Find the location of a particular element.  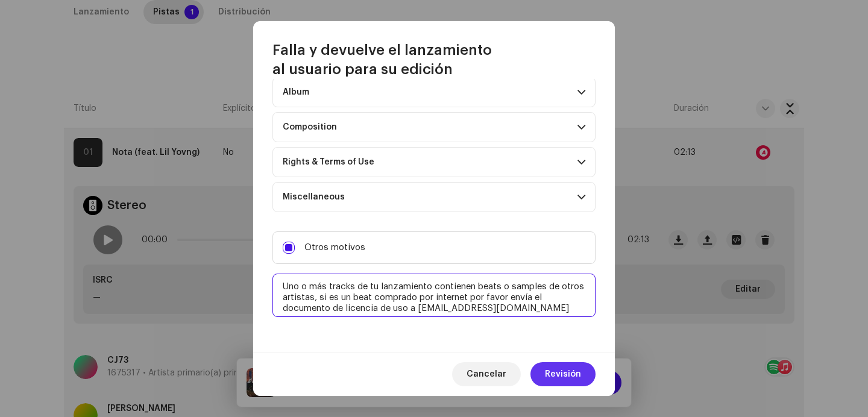

p-accordion-header: Miscellaneous is located at coordinates (434, 197).